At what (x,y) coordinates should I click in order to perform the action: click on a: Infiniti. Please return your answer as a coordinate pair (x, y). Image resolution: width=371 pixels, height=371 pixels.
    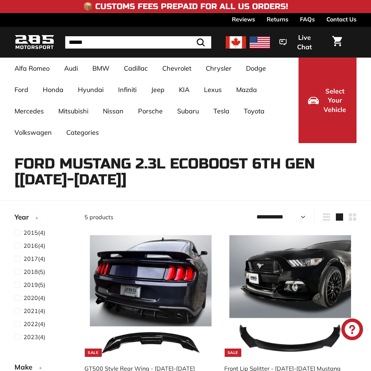
    Looking at the image, I should click on (127, 90).